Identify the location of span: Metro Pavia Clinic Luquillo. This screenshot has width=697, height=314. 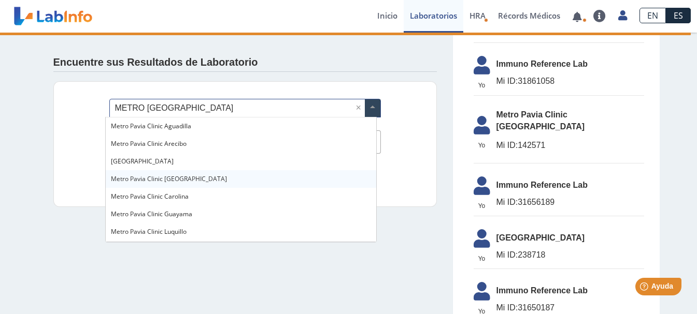
(149, 232).